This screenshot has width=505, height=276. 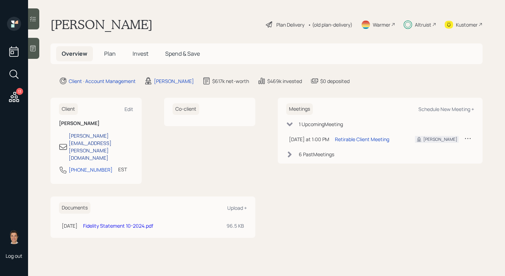 What do you see at coordinates (235, 226) in the screenshot?
I see `div: 96.5 KB` at bounding box center [235, 226].